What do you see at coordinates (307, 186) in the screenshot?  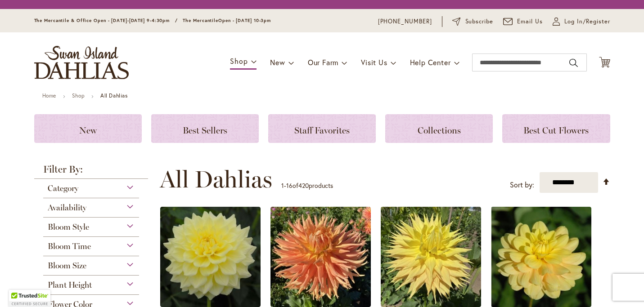 I see `p: - of products` at bounding box center [307, 186].